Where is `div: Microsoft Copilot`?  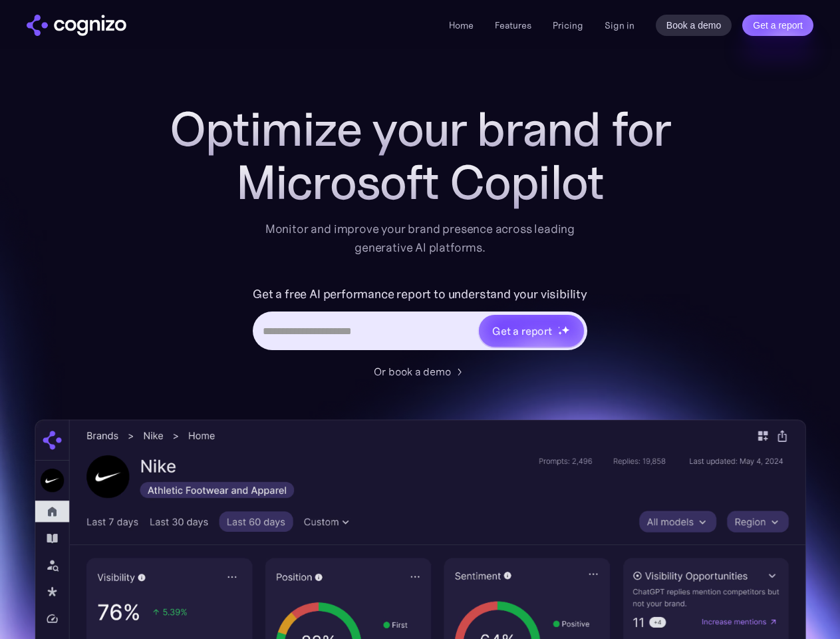 div: Microsoft Copilot is located at coordinates (421, 182).